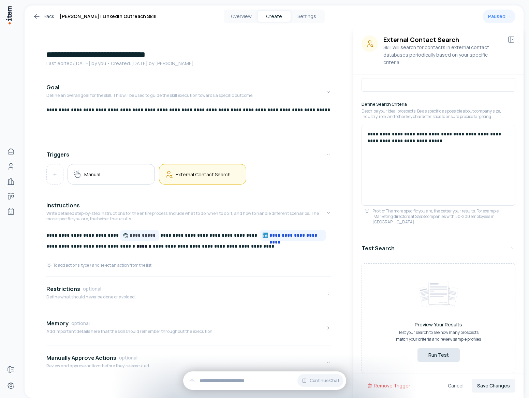 This screenshot has width=529, height=398. What do you see at coordinates (188, 252) in the screenshot?
I see `div: InstructionsWrite detailed step-by-step instructions for the entire process. Include what to do, ...` at bounding box center [188, 252].